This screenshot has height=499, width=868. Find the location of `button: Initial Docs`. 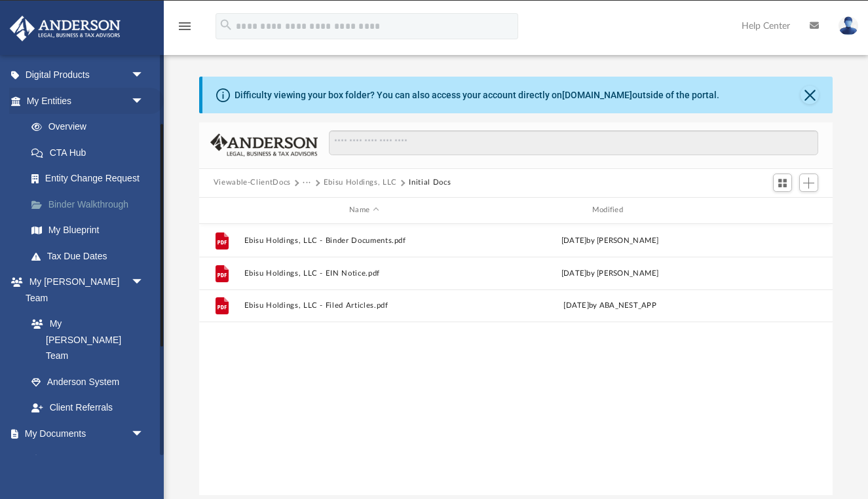

button: Initial Docs is located at coordinates (430, 183).